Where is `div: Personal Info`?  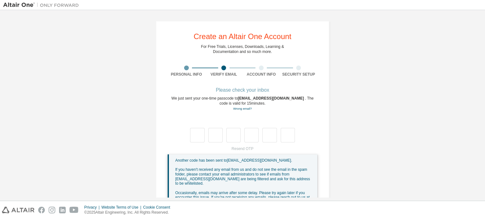
div: Personal Info is located at coordinates (186, 75).